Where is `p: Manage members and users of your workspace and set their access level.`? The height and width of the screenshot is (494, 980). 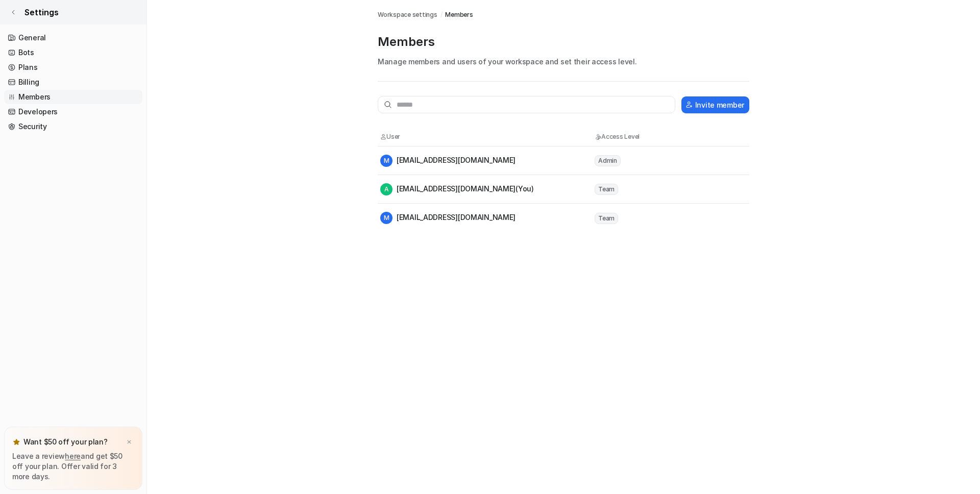 p: Manage members and users of your workspace and set their access level. is located at coordinates (563, 61).